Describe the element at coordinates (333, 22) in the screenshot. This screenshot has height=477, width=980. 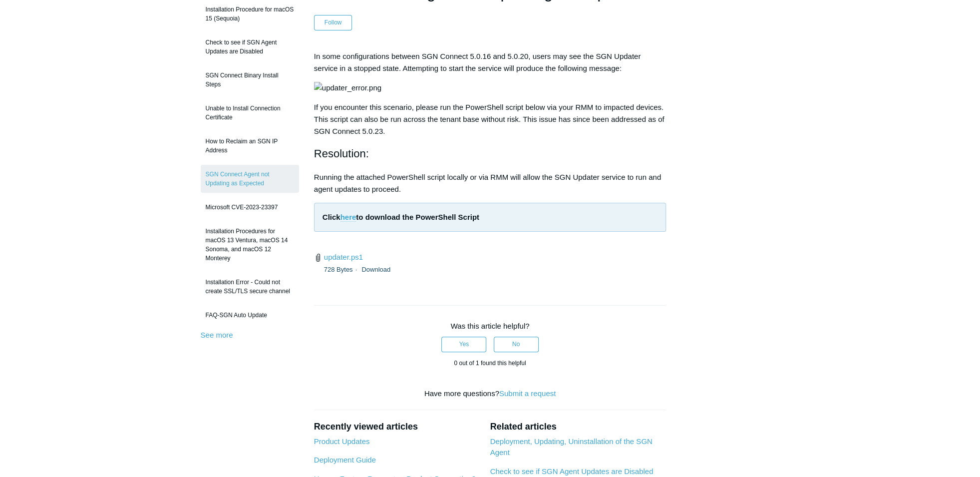
I see `button: Follow Article` at that location.